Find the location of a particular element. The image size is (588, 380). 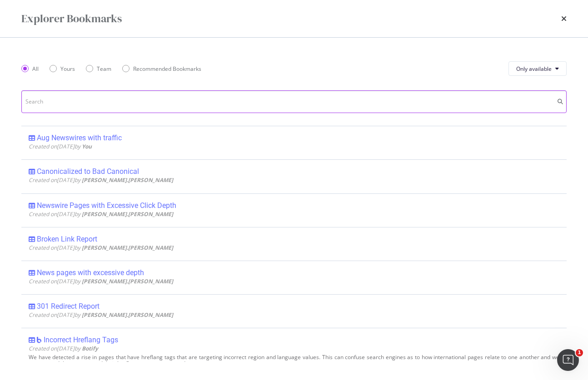

div: Incorrect Hreflang Tags is located at coordinates (81, 340).